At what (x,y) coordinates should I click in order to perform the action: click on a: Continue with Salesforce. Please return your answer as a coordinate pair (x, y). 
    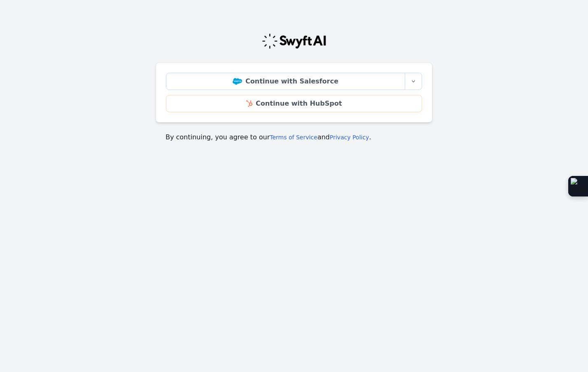
    Looking at the image, I should click on (285, 82).